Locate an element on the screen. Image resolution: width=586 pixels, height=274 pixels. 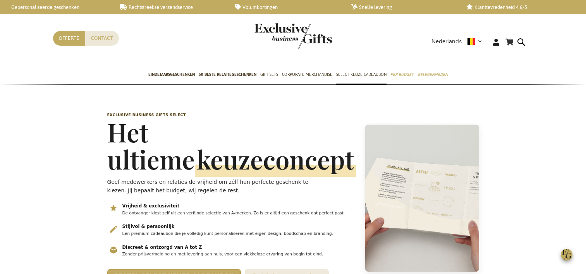
h1: Het ultieme is located at coordinates (232, 146).